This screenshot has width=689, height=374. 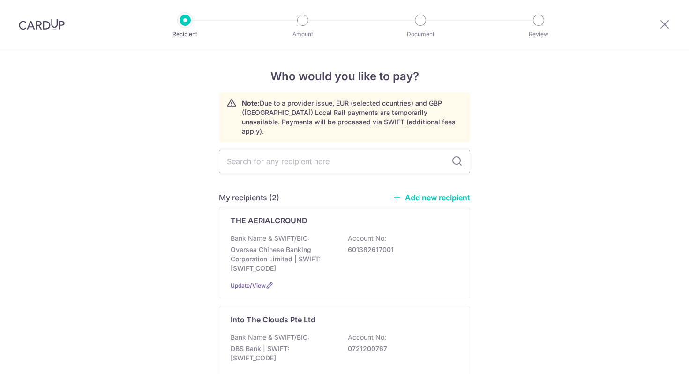 What do you see at coordinates (303, 34) in the screenshot?
I see `p: Amount` at bounding box center [303, 34].